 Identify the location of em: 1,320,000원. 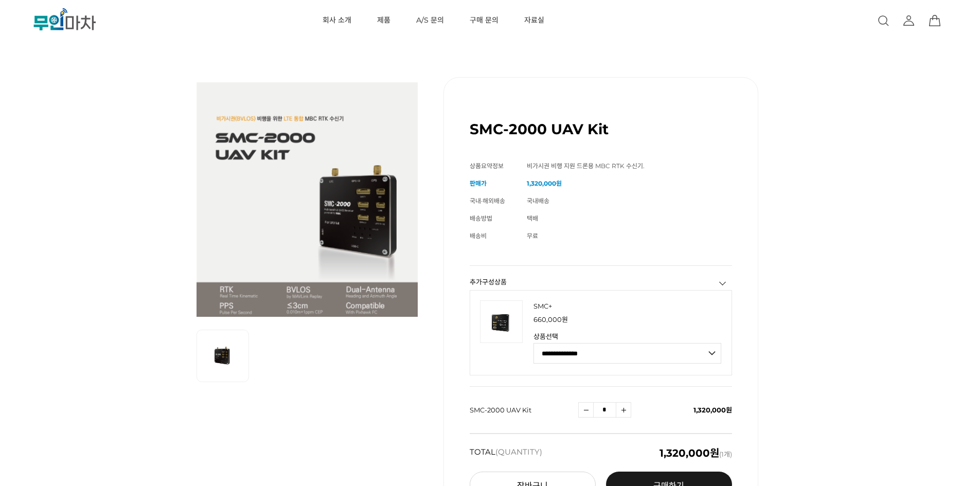
(689, 453).